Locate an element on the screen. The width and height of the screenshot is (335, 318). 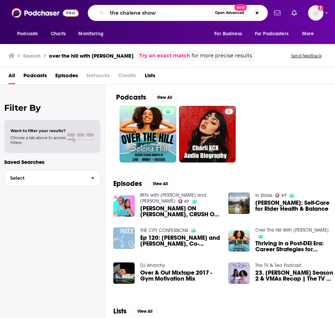
img: Podchaser - Follow, Share and Rate Podcasts is located at coordinates (45, 13).